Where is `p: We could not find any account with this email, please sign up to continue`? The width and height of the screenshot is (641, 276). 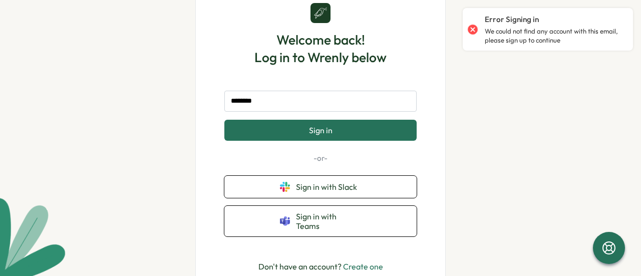 p: We could not find any account with this email, please sign up to continue is located at coordinates (554, 36).